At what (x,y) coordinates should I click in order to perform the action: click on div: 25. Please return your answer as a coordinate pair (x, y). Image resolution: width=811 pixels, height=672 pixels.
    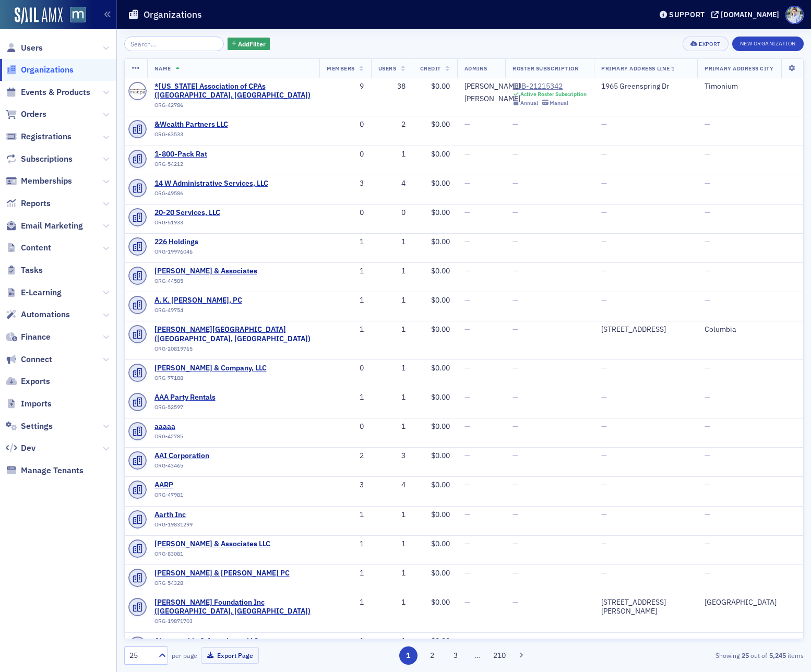
    Looking at the image, I should click on (140, 655).